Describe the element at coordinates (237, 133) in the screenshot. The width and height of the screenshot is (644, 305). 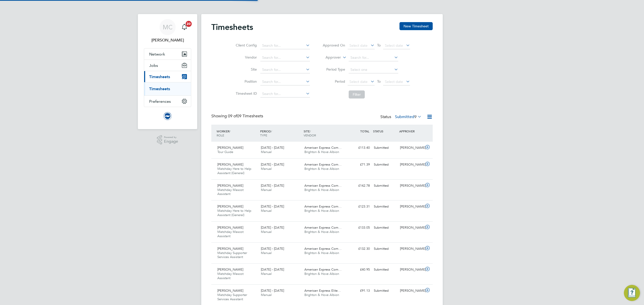
I see `div: WORKER` at that location.